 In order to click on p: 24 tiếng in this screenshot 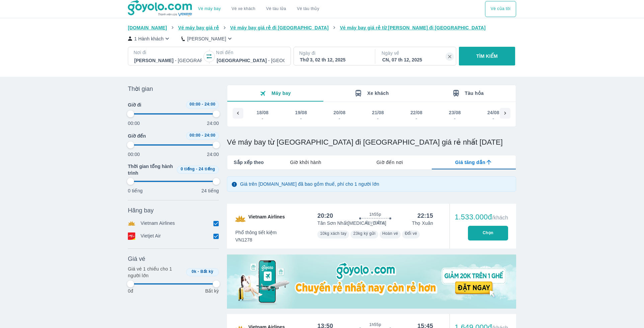, I will do `click(210, 191)`.